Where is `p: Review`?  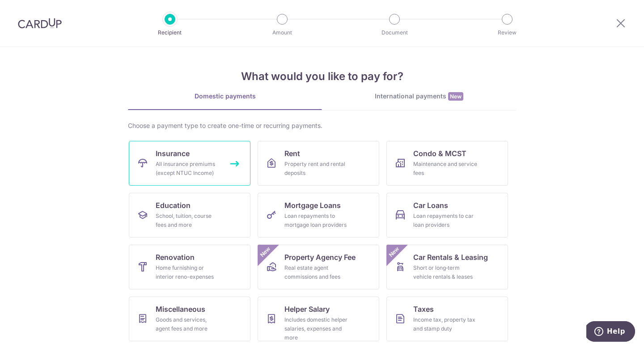
p: Review is located at coordinates (507, 32).